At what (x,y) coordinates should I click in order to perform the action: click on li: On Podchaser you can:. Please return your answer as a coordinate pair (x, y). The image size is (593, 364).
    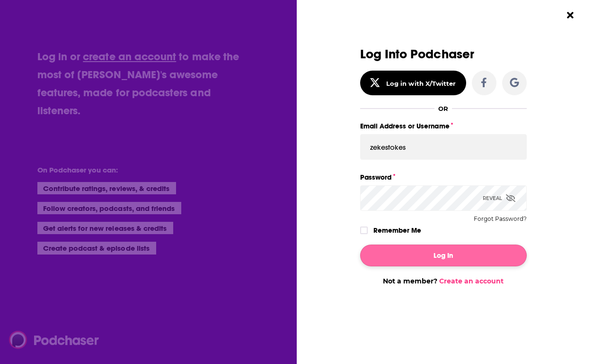
    Looking at the image, I should click on (132, 170).